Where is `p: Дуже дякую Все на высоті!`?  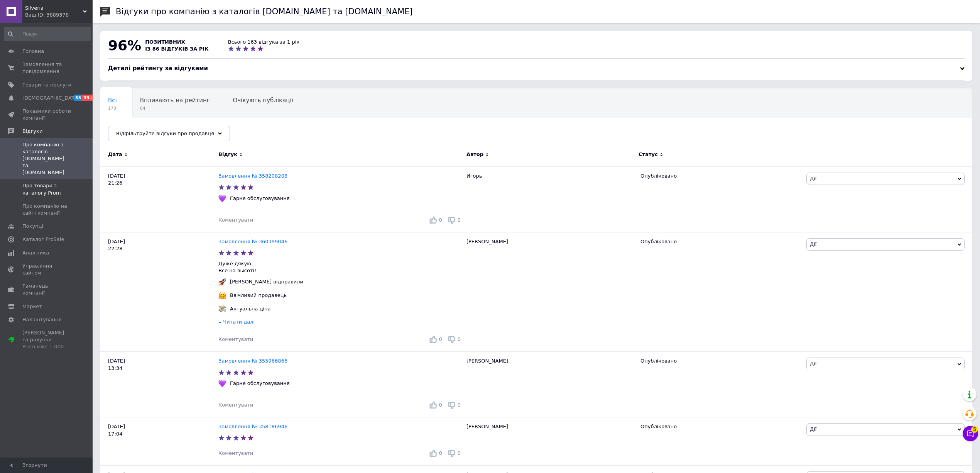
p: Дуже дякую Все на высоті! is located at coordinates (340, 267).